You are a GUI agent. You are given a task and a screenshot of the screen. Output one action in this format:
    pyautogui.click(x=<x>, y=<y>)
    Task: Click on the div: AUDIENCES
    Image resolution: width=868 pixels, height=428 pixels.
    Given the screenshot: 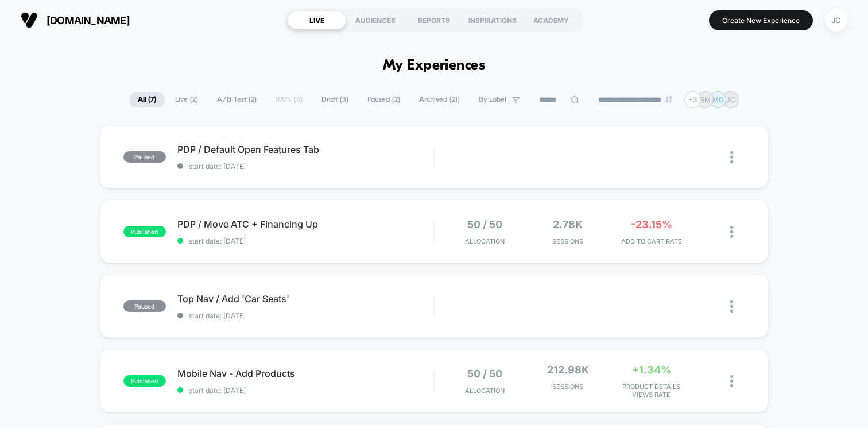 What is the action you would take?
    pyautogui.click(x=375, y=20)
    